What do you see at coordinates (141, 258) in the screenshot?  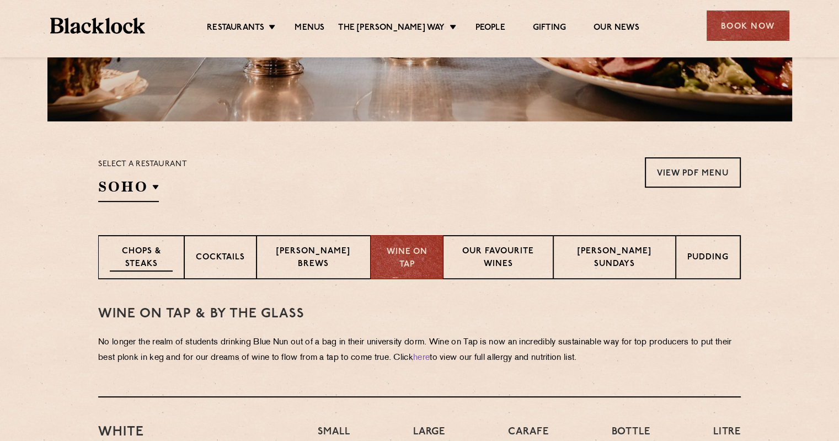 I see `p: Chops & Steaks` at bounding box center [141, 258].